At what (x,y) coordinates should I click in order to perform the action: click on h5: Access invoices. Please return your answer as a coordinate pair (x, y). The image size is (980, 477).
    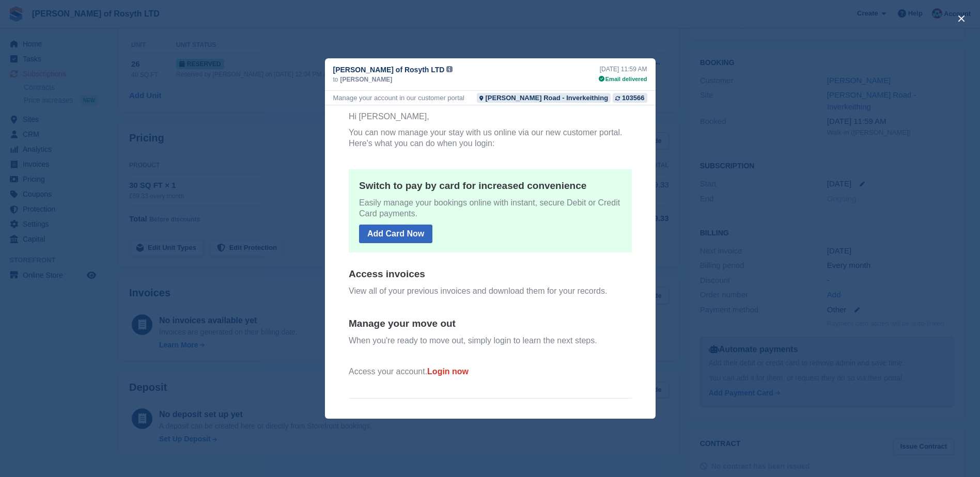
    Looking at the image, I should click on (165, 169).